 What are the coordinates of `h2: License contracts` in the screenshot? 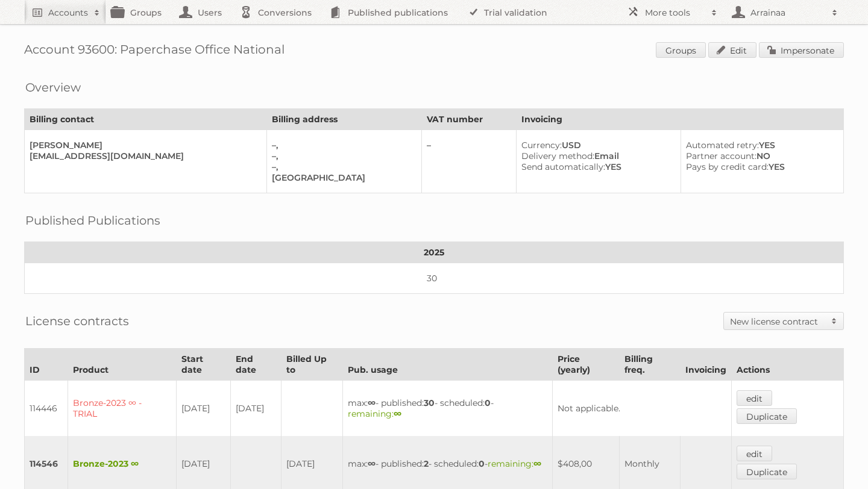 It's located at (77, 322).